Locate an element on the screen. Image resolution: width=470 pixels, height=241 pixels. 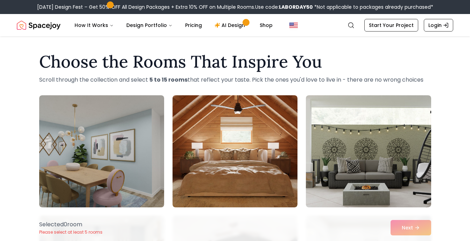
span: *Not applicable to packages already purchased* is located at coordinates (373, 7).